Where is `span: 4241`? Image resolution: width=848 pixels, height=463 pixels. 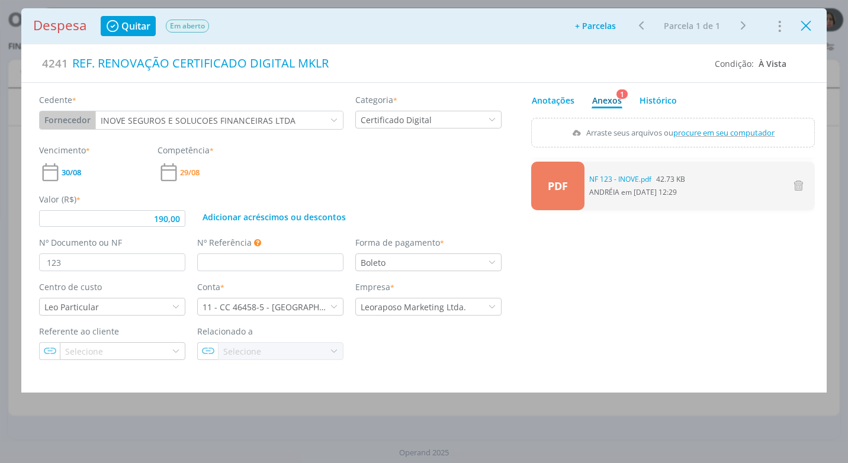 span: 4241 is located at coordinates (55, 63).